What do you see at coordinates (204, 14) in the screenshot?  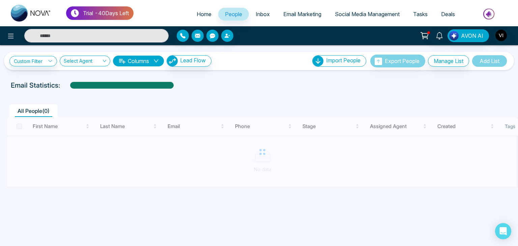 I see `span: Home` at bounding box center [204, 14].